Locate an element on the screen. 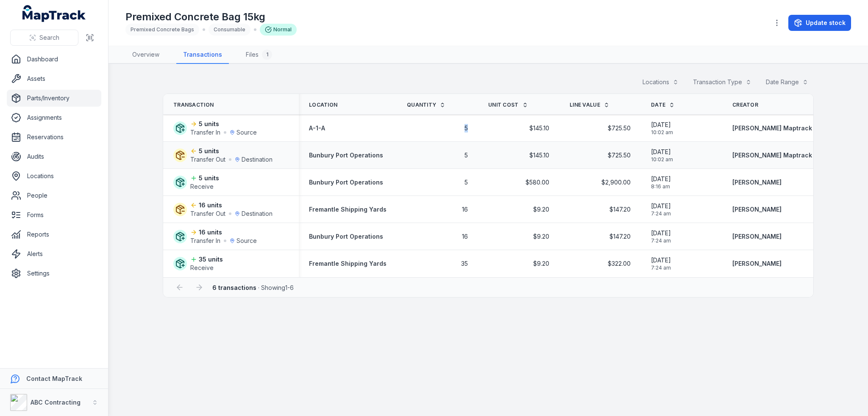 This screenshot has width=868, height=416. a: Line Value is located at coordinates (590, 105).